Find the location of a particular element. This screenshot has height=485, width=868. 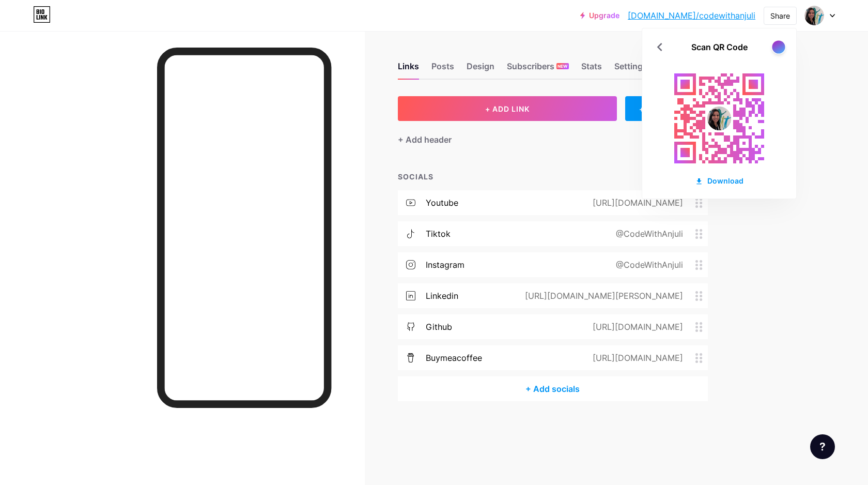

div: + Add socials is located at coordinates (553, 389).